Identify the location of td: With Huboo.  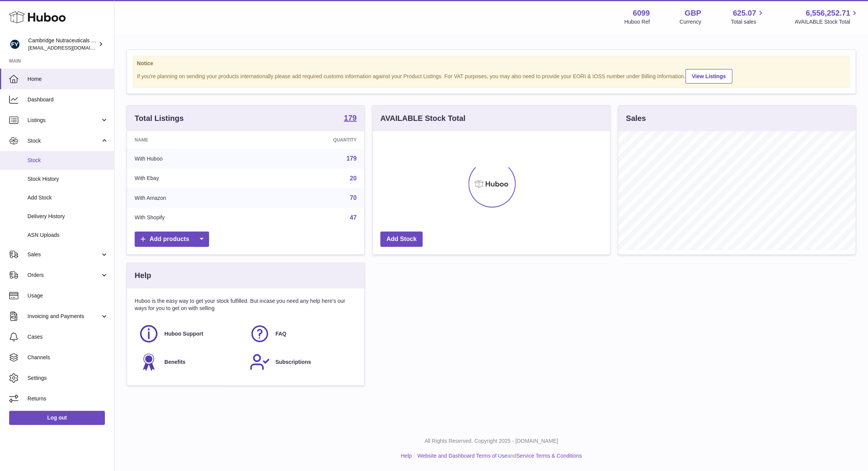
(192, 159).